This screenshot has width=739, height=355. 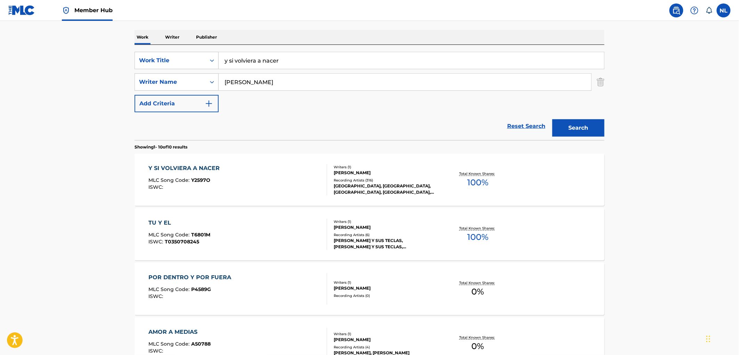 What do you see at coordinates (527, 126) in the screenshot?
I see `a: Reset Search` at bounding box center [527, 126].